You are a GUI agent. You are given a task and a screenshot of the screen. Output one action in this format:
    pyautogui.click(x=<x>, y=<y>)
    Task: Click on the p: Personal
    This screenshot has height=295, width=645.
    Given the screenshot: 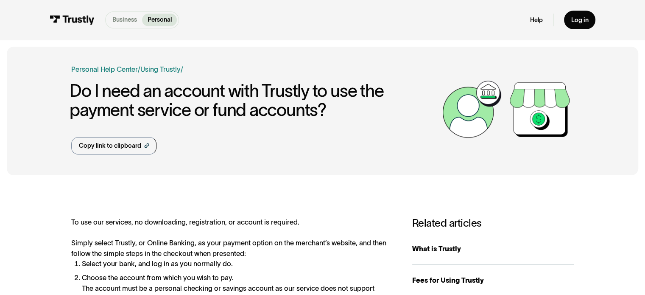 What is the action you would take?
    pyautogui.click(x=160, y=20)
    